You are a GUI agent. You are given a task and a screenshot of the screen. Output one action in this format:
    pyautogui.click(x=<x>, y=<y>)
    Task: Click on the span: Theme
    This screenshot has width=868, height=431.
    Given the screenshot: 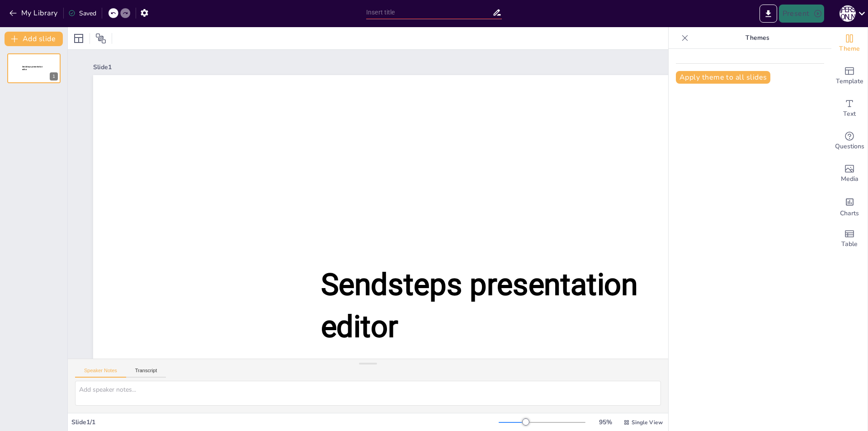 What is the action you would take?
    pyautogui.click(x=849, y=49)
    